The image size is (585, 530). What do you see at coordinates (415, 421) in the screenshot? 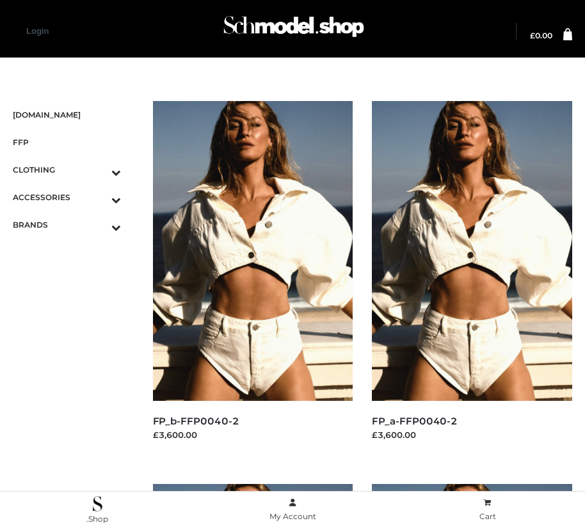
I see `a: FP_a-FFP0040-2` at bounding box center [415, 421].